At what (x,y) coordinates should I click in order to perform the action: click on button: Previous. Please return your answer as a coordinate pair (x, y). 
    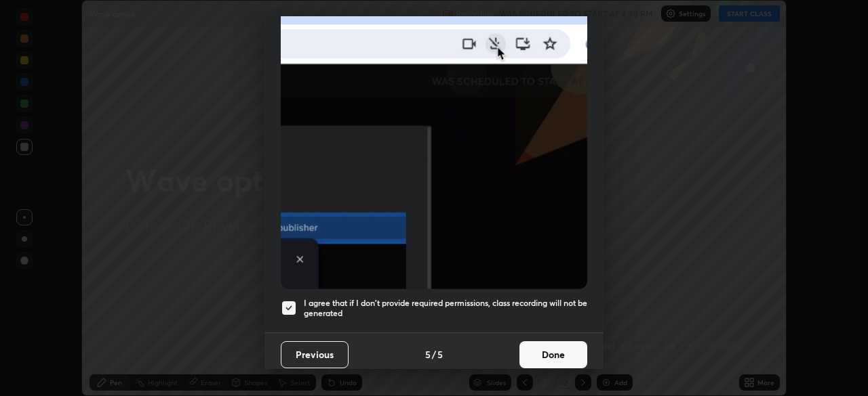
    Looking at the image, I should click on (314, 355).